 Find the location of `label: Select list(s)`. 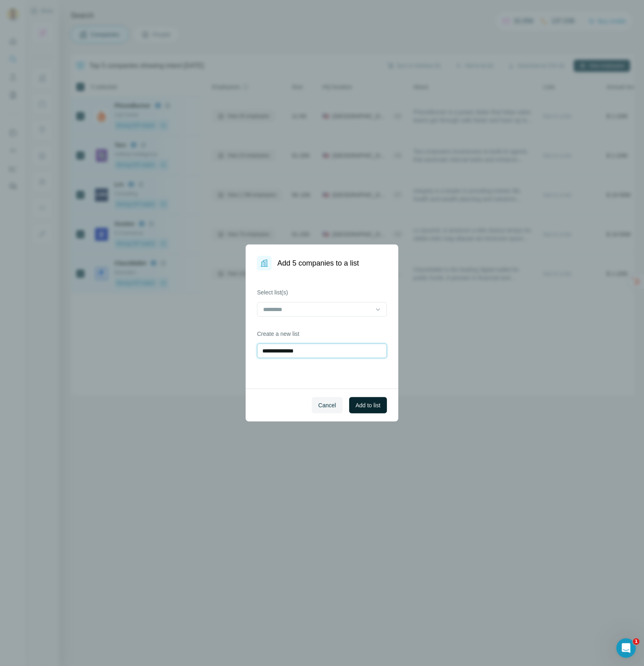

label: Select list(s) is located at coordinates (322, 292).